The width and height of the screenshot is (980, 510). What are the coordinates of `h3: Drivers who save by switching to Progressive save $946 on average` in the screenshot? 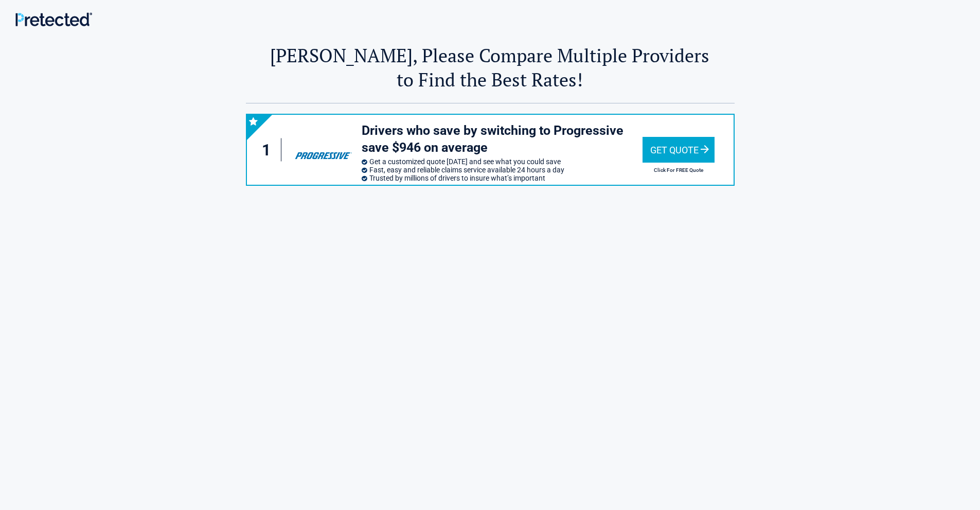 It's located at (502, 139).